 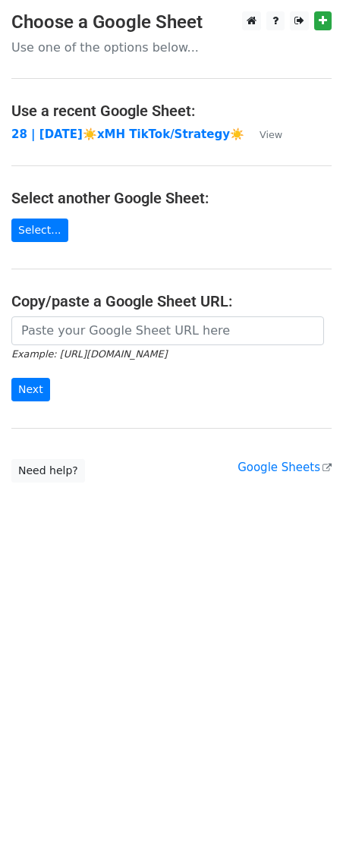 What do you see at coordinates (48, 470) in the screenshot?
I see `a: Need help?` at bounding box center [48, 470].